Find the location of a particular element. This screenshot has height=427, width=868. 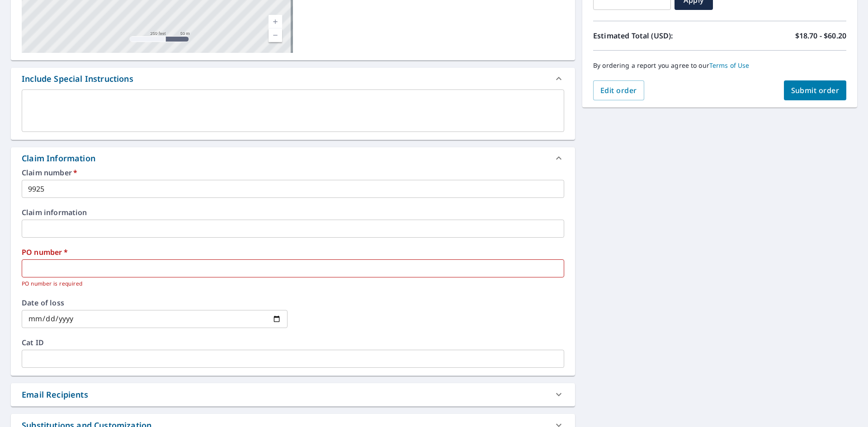

a: Current Level 17, Zoom Out is located at coordinates (275, 35).